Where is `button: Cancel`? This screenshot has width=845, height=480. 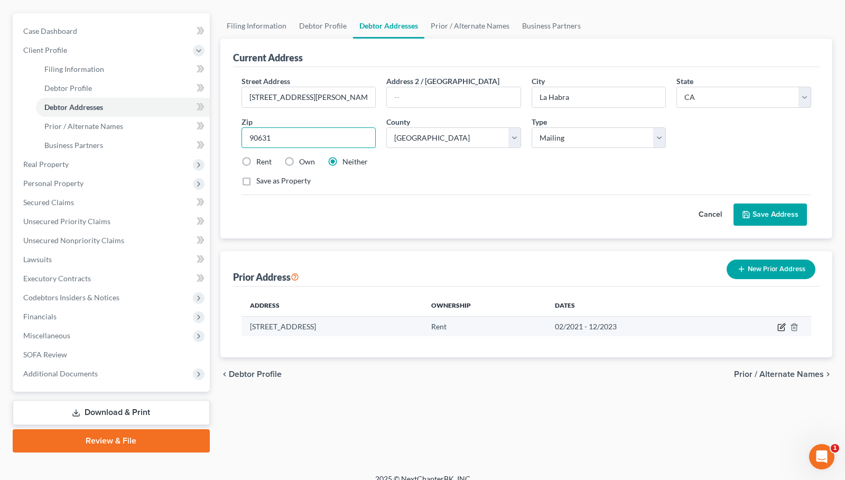
button: Cancel is located at coordinates (711, 215).